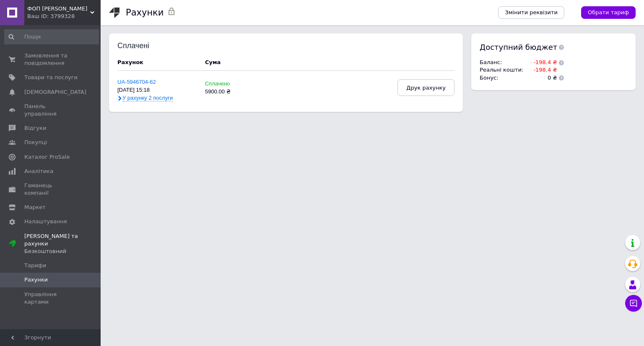 The image size is (644, 346). I want to click on span: Рахунки, so click(36, 280).